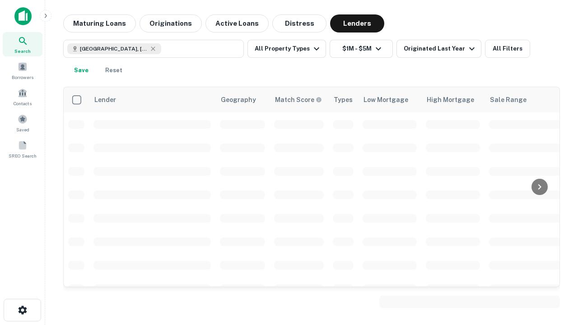 This screenshot has height=325, width=578. Describe the element at coordinates (171, 23) in the screenshot. I see `button: Originations` at that location.